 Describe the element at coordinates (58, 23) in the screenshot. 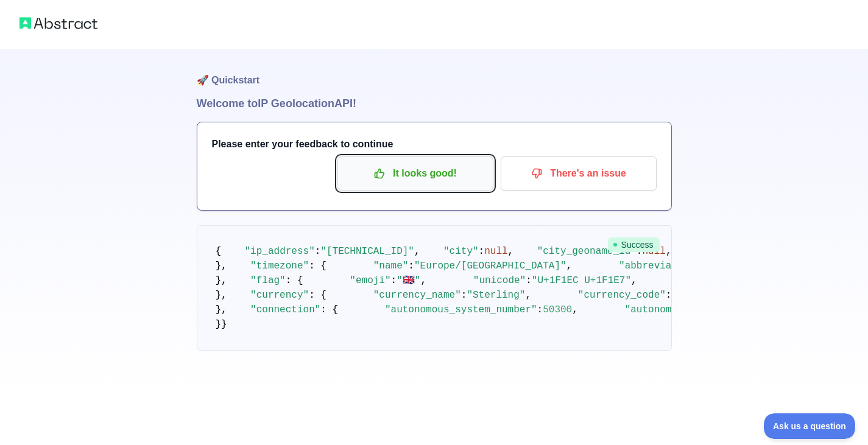

I see `img: Abstract logo` at that location.